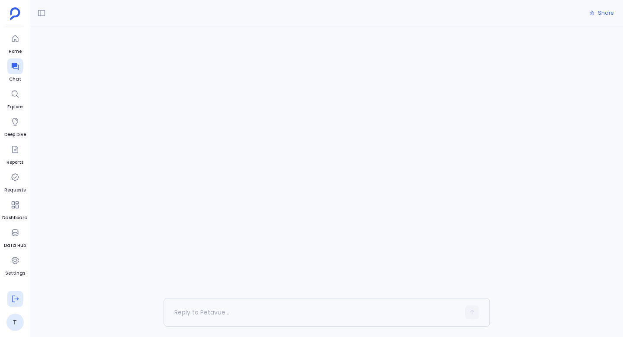  Describe the element at coordinates (15, 79) in the screenshot. I see `span: Chat` at that location.